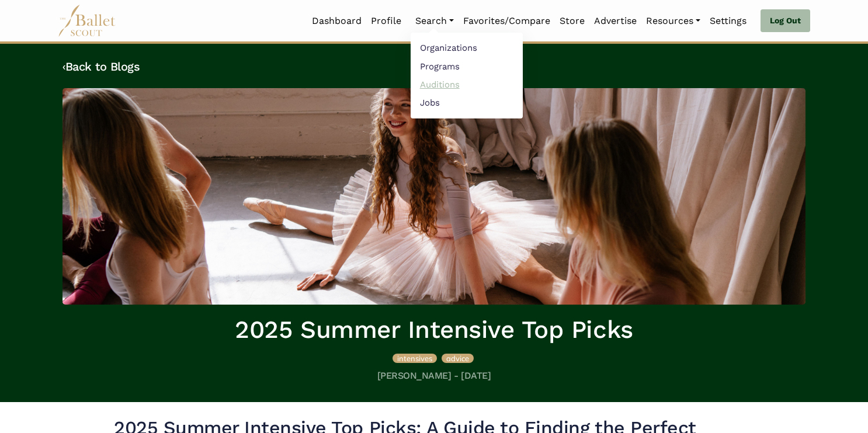 The height and width of the screenshot is (433, 868). Describe the element at coordinates (101, 67) in the screenshot. I see `a: ‹Back to Blogs` at that location.